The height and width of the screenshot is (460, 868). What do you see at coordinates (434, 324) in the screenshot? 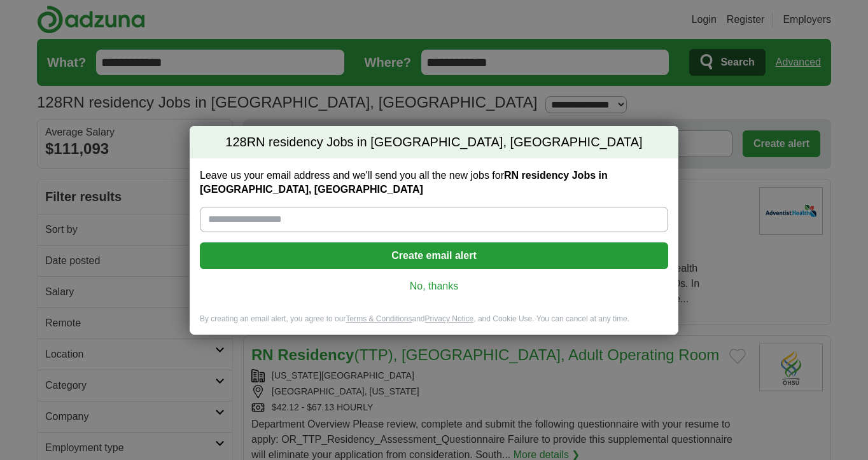
I see `div: By creating an email alert, you agree to our and , and Cookie Use. You can cancel at any time.` at bounding box center [434, 324].